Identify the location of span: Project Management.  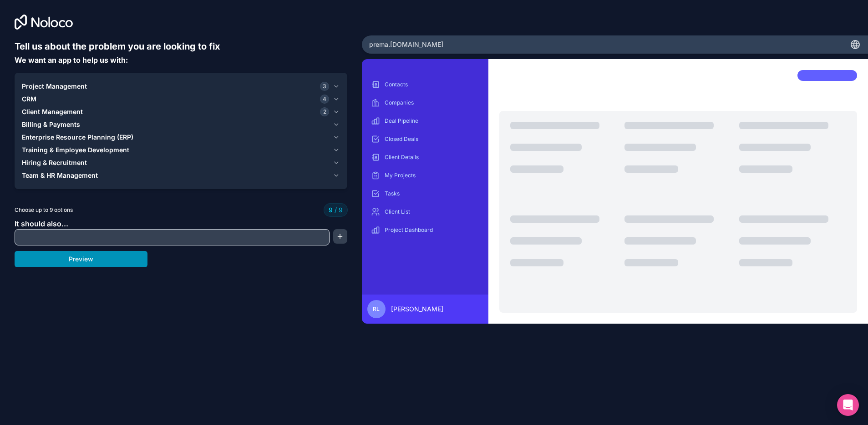
(54, 87).